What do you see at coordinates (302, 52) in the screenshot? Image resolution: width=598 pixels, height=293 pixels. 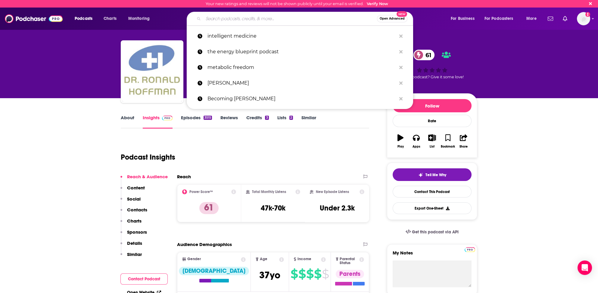 I see `p: the energy blueprint podcast` at bounding box center [302, 52].